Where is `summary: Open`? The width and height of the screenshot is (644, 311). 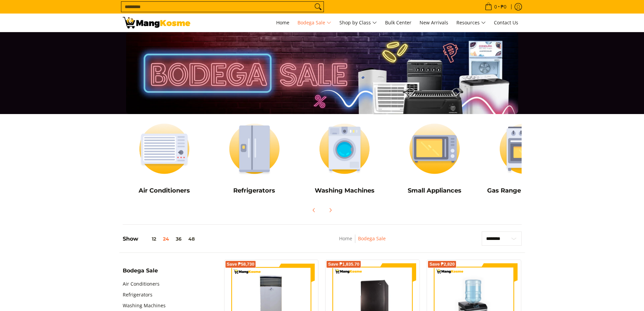 summary: Open is located at coordinates (141, 273).